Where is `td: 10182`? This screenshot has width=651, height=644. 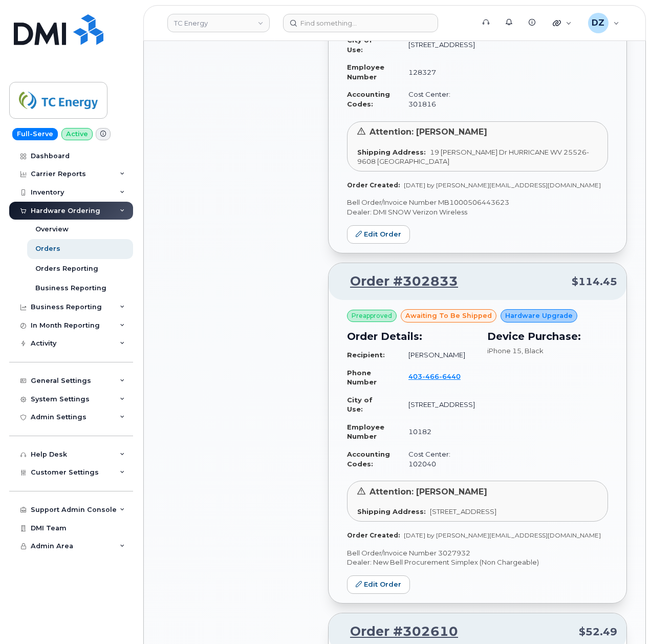 td: 10182 is located at coordinates (437, 431).